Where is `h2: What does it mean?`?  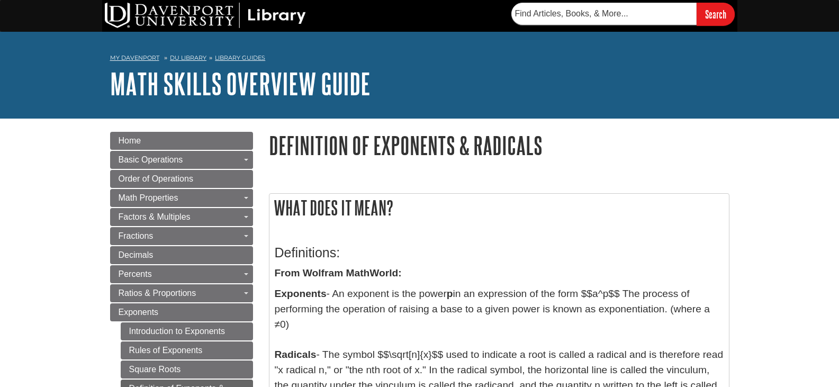 h2: What does it mean? is located at coordinates (499, 207).